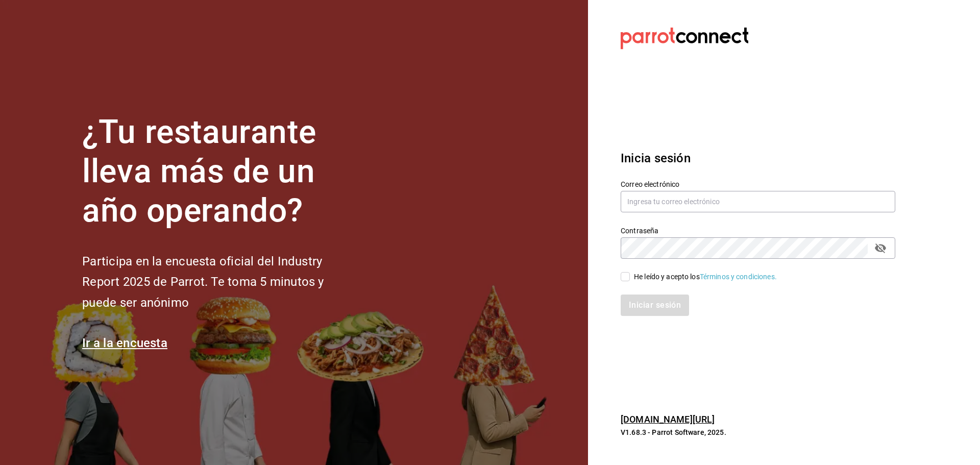  What do you see at coordinates (758, 433) in the screenshot?
I see `p: V1.68.3 - Parrot Software, 2025.` at bounding box center [758, 433].